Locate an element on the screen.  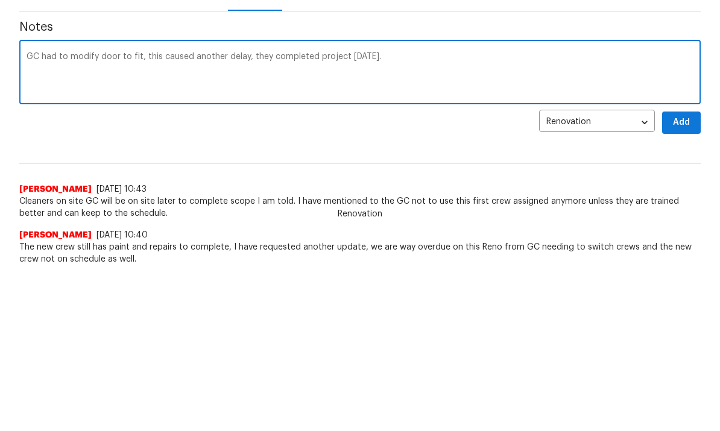
span: The new crew still has paint and repairs to complete, I have requested another update, we are way... is located at coordinates (360, 253).